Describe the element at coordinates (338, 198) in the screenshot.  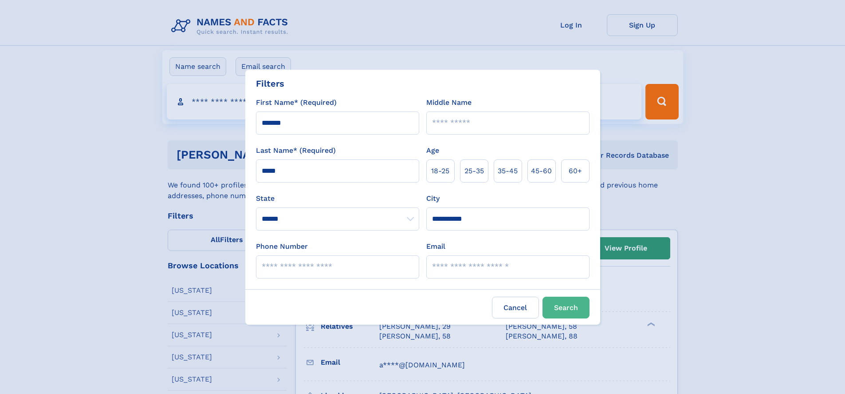
I see `label: State` at that location.